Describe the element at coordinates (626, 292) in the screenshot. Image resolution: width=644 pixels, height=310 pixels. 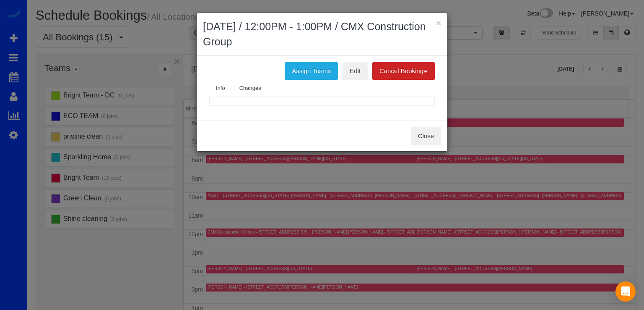
I see `div: Open Intercom Messenger` at that location.